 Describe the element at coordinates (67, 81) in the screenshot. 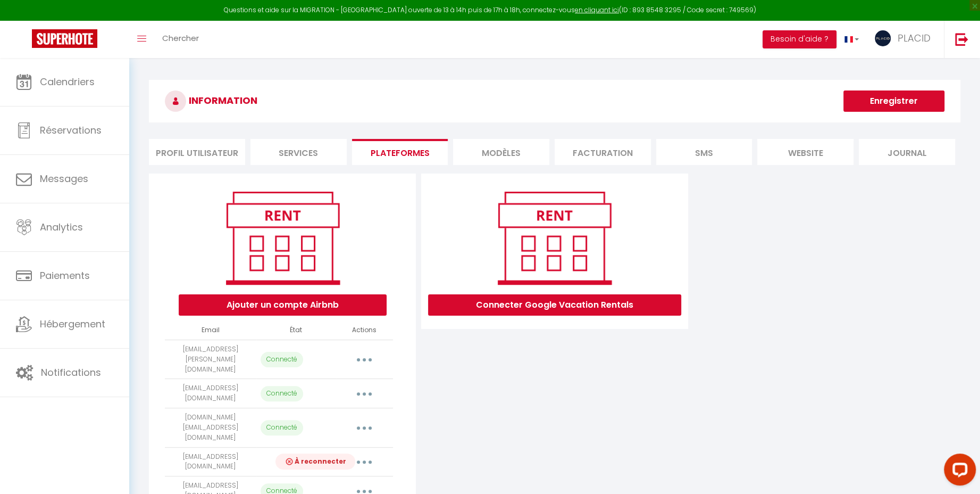

I see `span: Calendriers` at that location.